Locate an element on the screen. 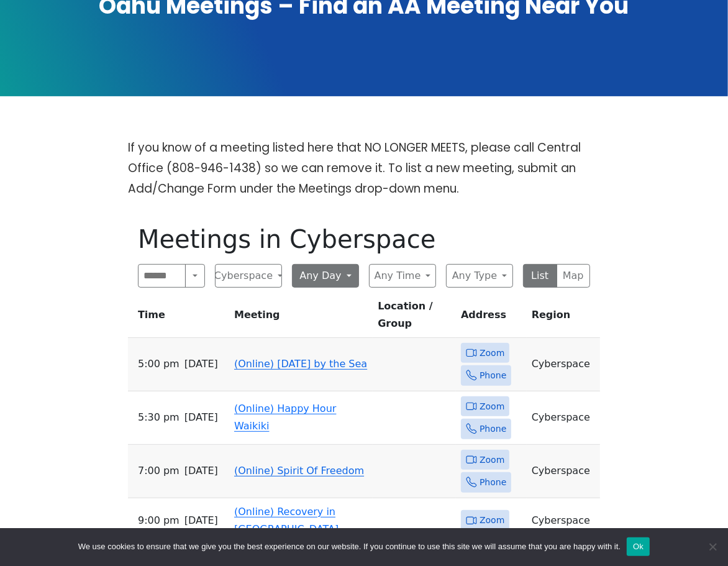  button: Any Type is located at coordinates (479, 275).